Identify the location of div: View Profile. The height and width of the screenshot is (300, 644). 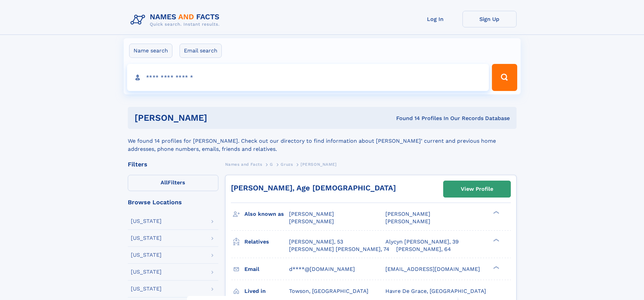
(476, 189).